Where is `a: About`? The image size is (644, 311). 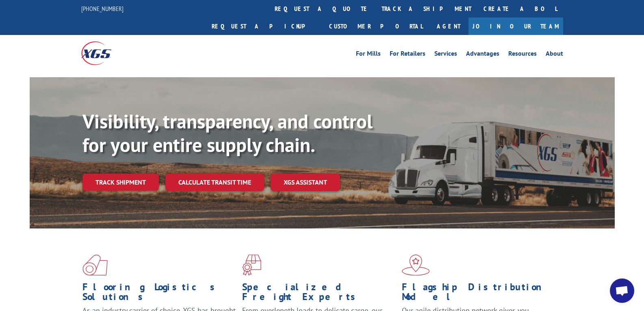
a: About is located at coordinates (554, 55).